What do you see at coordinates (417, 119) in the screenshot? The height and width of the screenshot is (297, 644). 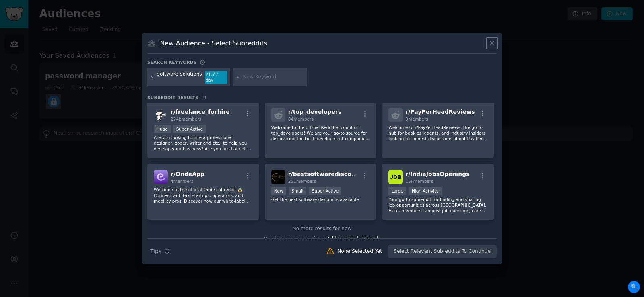 I see `span: 3 members` at bounding box center [417, 119].